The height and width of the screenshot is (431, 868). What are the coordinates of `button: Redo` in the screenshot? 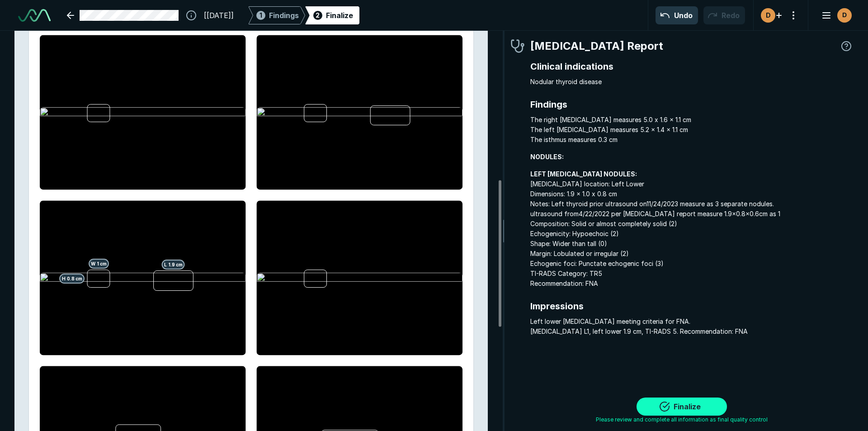 It's located at (724, 15).